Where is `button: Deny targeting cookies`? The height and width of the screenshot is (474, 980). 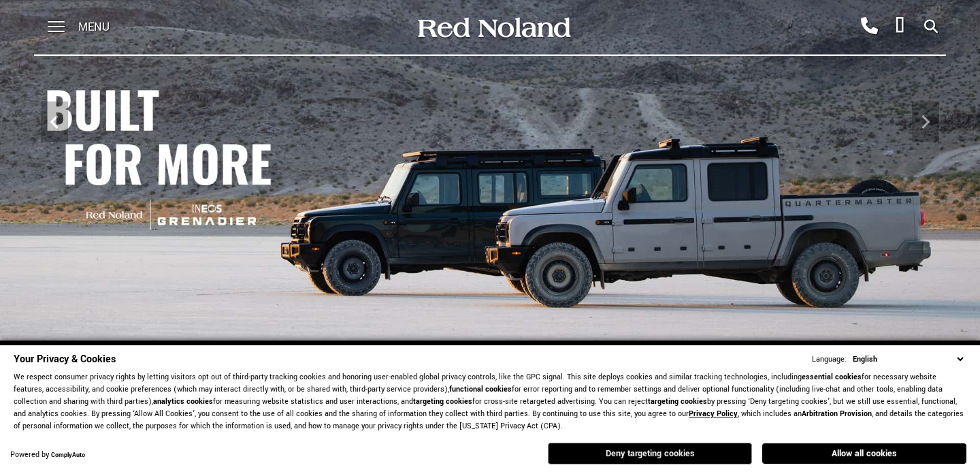
button: Deny targeting cookies is located at coordinates (650, 454).